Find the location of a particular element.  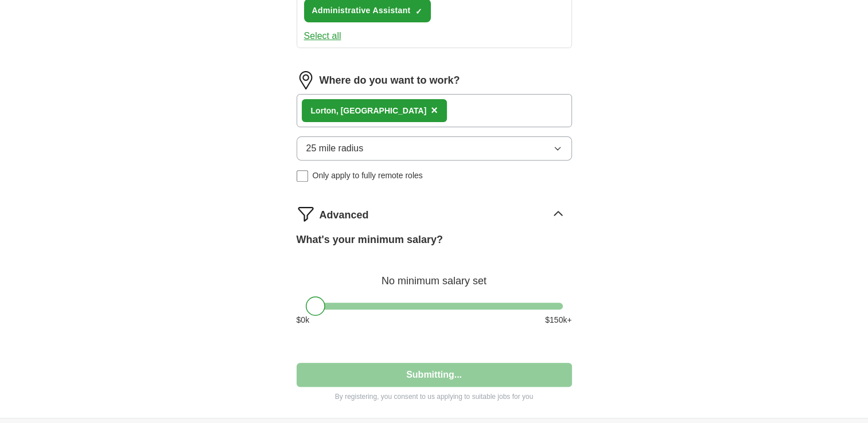

label: What's your minimum salary? is located at coordinates (369, 240).